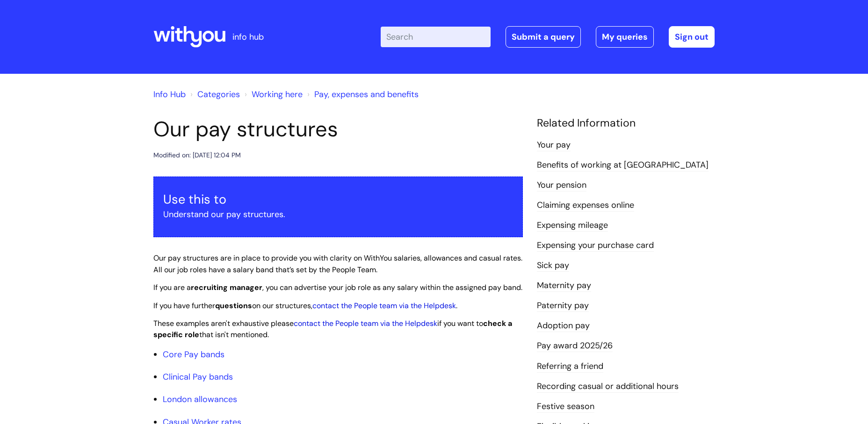 Image resolution: width=868 pixels, height=424 pixels. Describe the element at coordinates (366, 95) in the screenshot. I see `a: Pay, expenses and benefits` at that location.